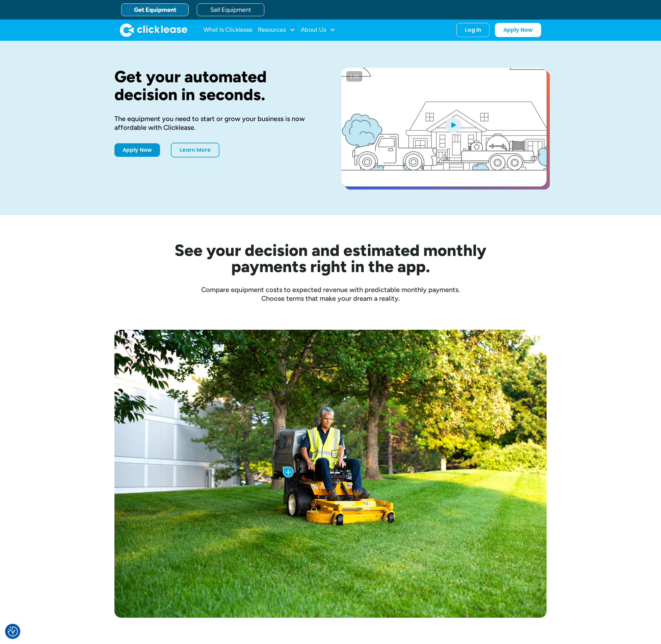 Image resolution: width=661 pixels, height=644 pixels. Describe the element at coordinates (13, 632) in the screenshot. I see `button: Consent Preferences` at that location.